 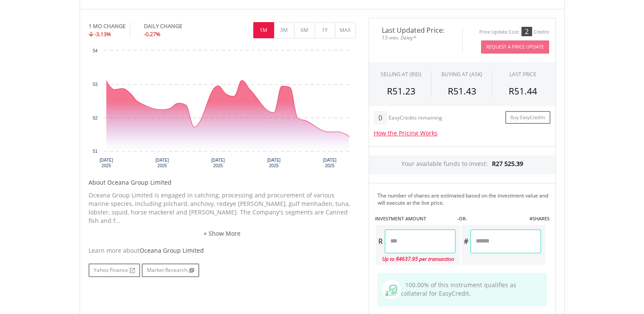 I want to click on div: LAST PRICE, so click(x=523, y=74).